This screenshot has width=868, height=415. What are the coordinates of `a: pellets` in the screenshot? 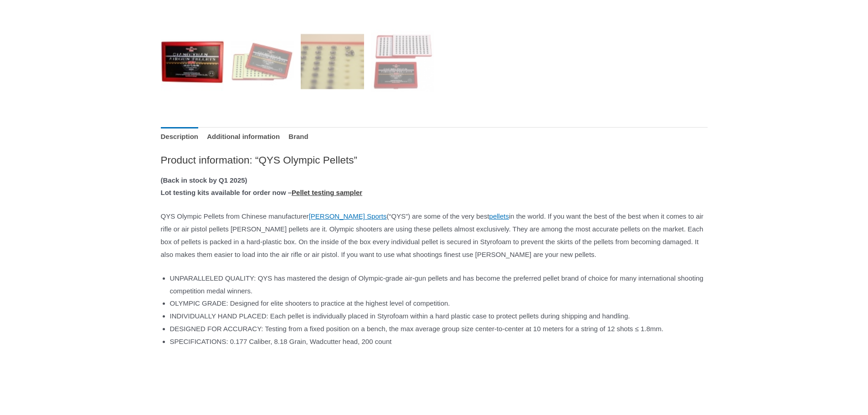 It's located at (499, 216).